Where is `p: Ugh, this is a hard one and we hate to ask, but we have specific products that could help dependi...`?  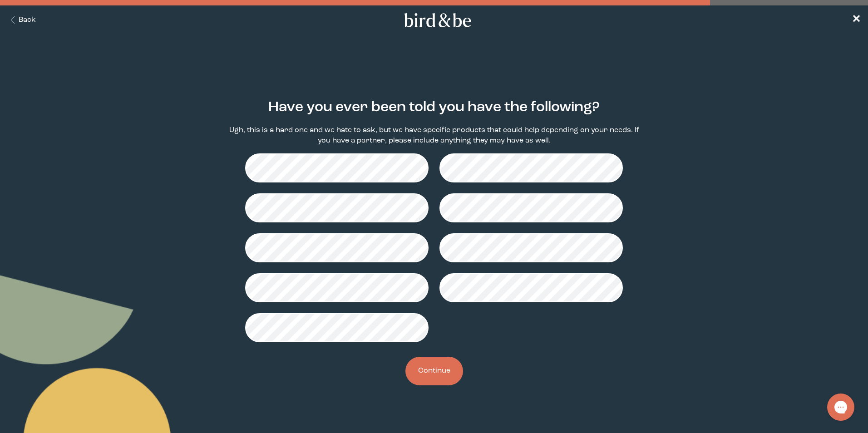 p: Ugh, this is a hard one and we hate to ask, but we have specific products that could help dependi... is located at coordinates (434, 135).